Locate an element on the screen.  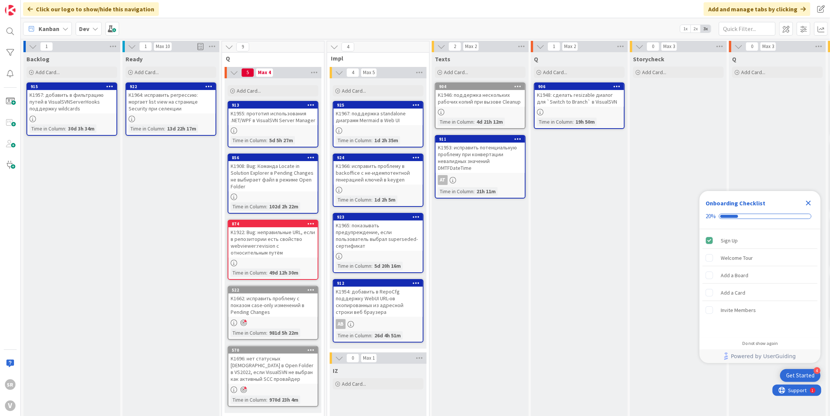
div: Max 1 is located at coordinates (369, 358).